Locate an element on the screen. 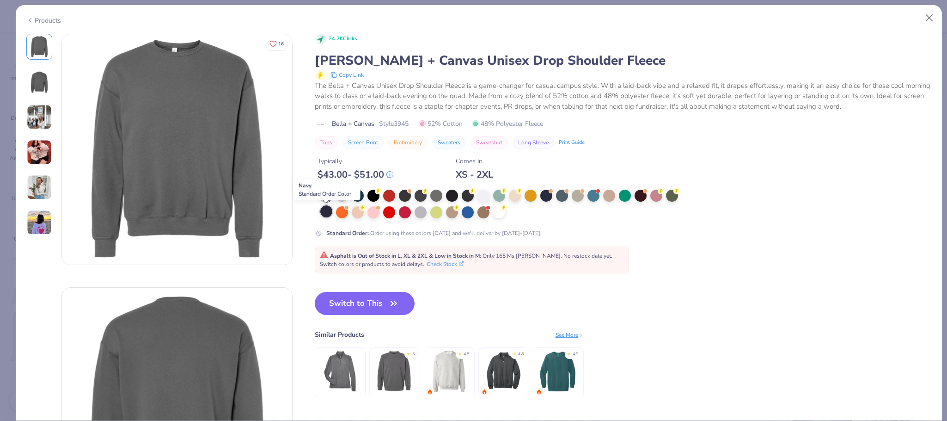 The height and width of the screenshot is (421, 947). span: 48% Polyester Fleece is located at coordinates (508, 123).